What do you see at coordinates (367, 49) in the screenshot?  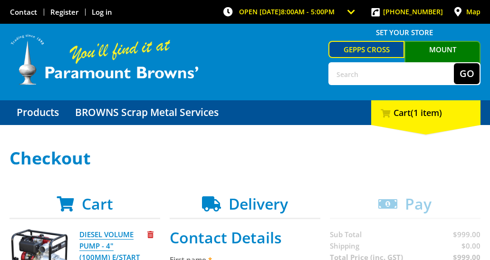 I see `a: Gepps Cross` at bounding box center [367, 49].